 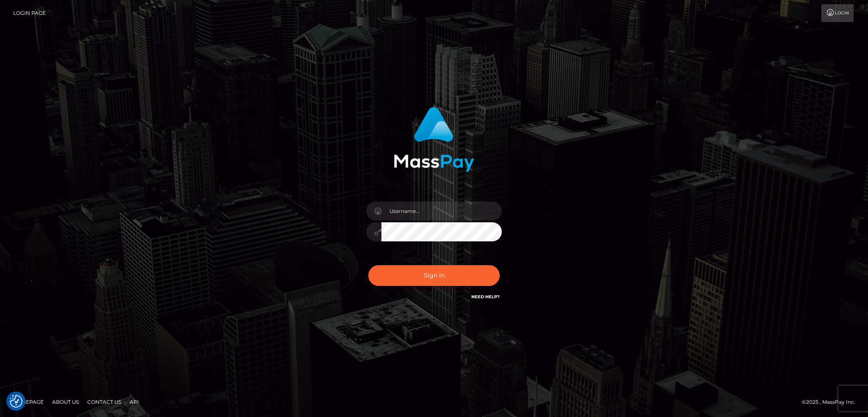 What do you see at coordinates (28, 401) in the screenshot?
I see `a: Homepage` at bounding box center [28, 401].